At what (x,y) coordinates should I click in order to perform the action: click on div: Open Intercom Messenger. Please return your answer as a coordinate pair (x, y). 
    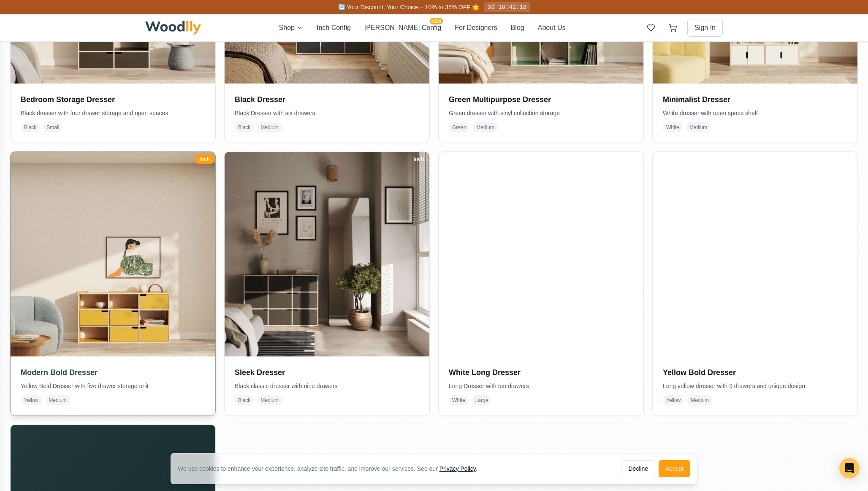
    Looking at the image, I should click on (849, 468).